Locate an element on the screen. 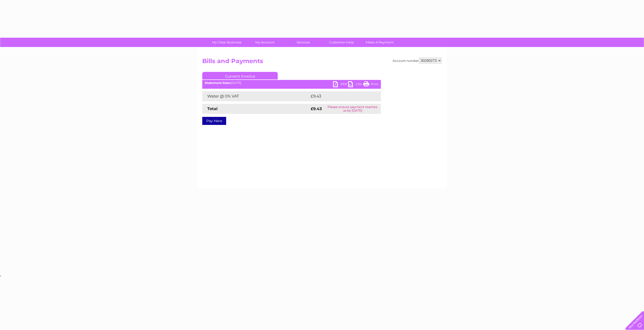  a: Print is located at coordinates (371, 84).